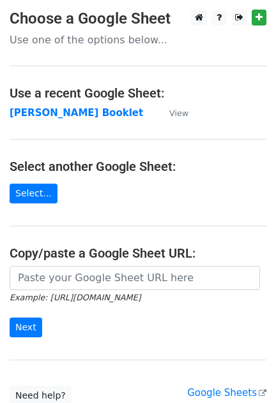 Image resolution: width=276 pixels, height=403 pixels. What do you see at coordinates (172, 113) in the screenshot?
I see `a: View` at bounding box center [172, 113].